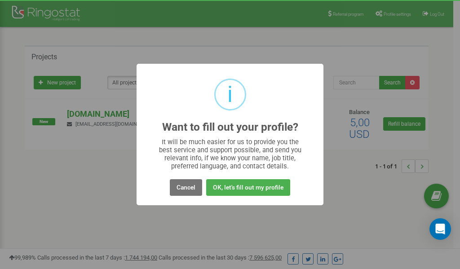  What do you see at coordinates (230, 154) in the screenshot?
I see `div: It will be much easier for us to provide you the best service and support possible, and send you ...` at bounding box center [230, 154].